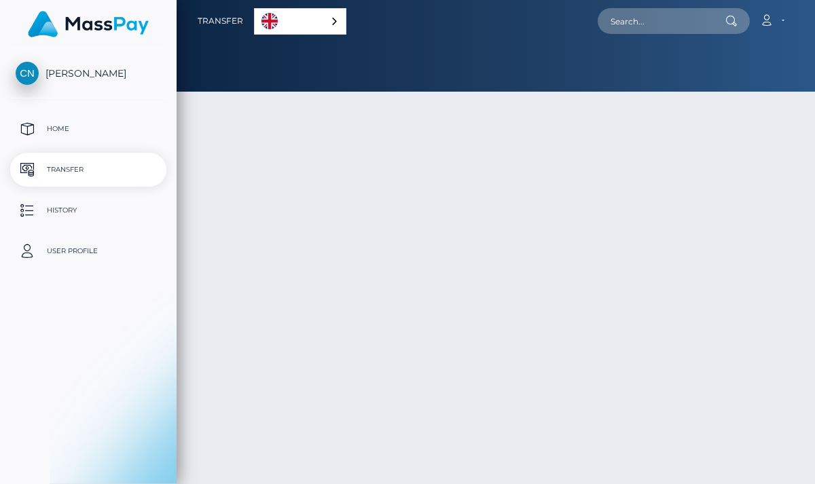 The height and width of the screenshot is (484, 815). I want to click on p: Transfer, so click(88, 170).